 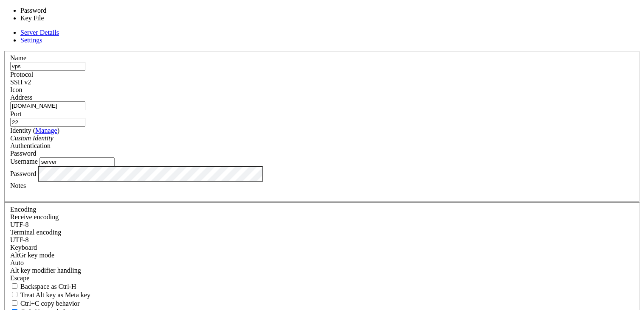 What do you see at coordinates (18, 186) in the screenshot?
I see `label: Notes` at bounding box center [18, 186].